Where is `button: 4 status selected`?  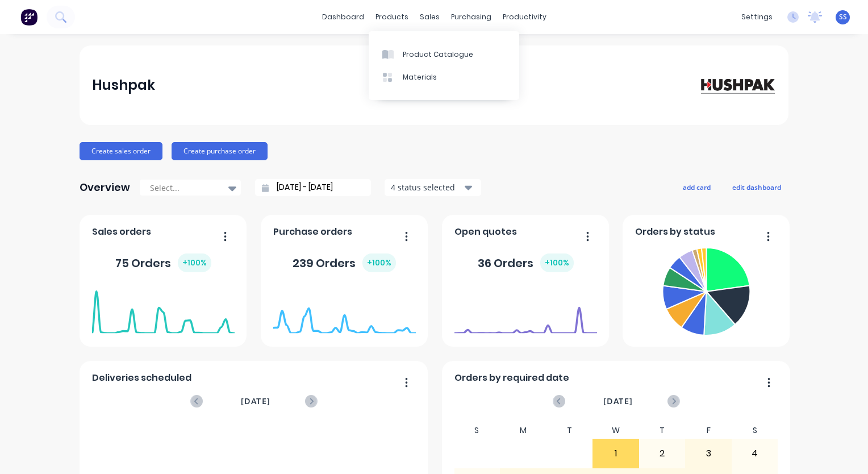
button: 4 status selected is located at coordinates (433, 187).